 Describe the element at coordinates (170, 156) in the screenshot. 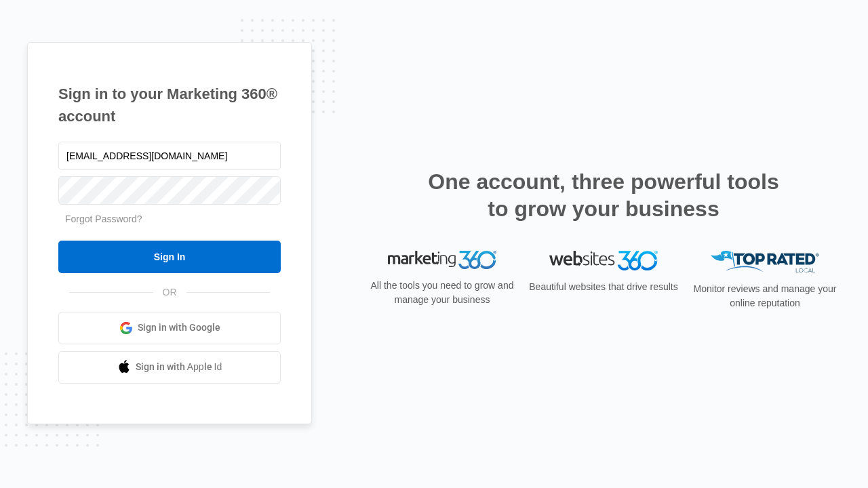

I see `input: Email` at that location.